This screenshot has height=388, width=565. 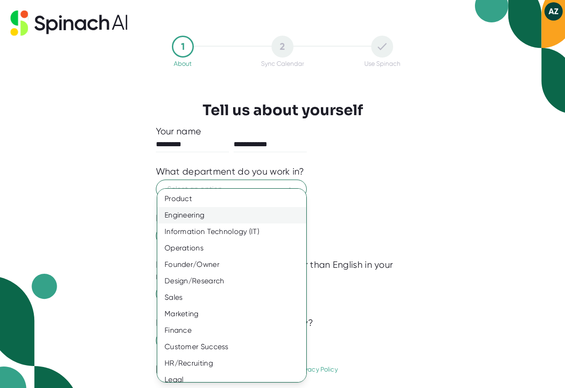 What do you see at coordinates (232, 232) in the screenshot?
I see `div: Information Technology (IT)` at bounding box center [232, 232].